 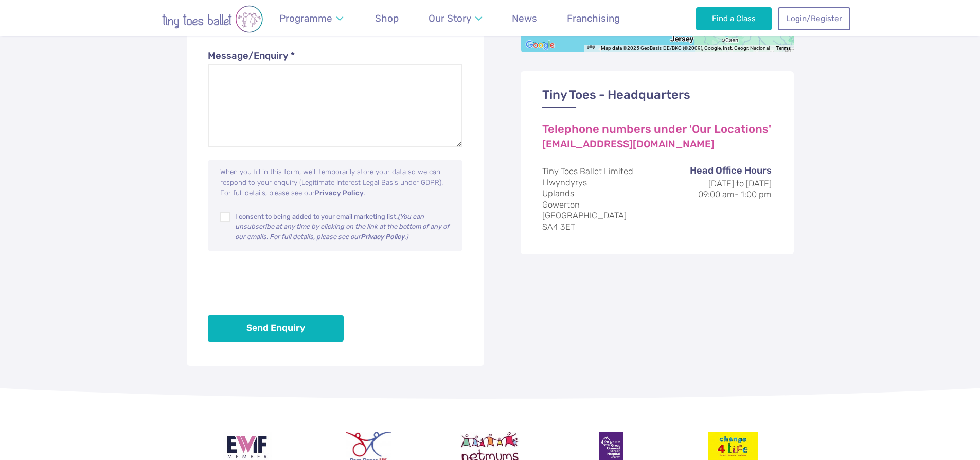 What do you see at coordinates (342, 227) in the screenshot?
I see `em: (You can unsubscribe at any time by clicking on the link at the bottom of any of our emails. For ...` at bounding box center [342, 227].